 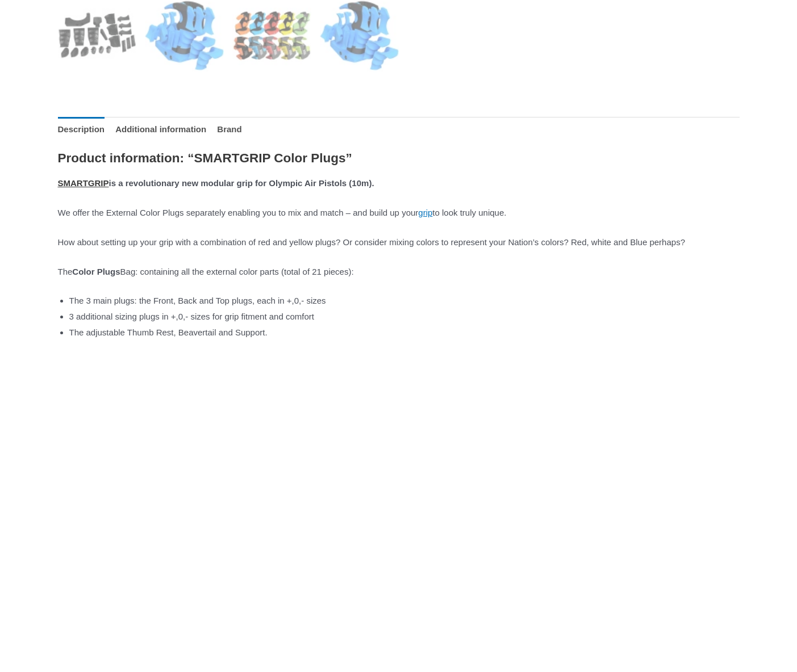 I want to click on a: Brand, so click(x=229, y=129).